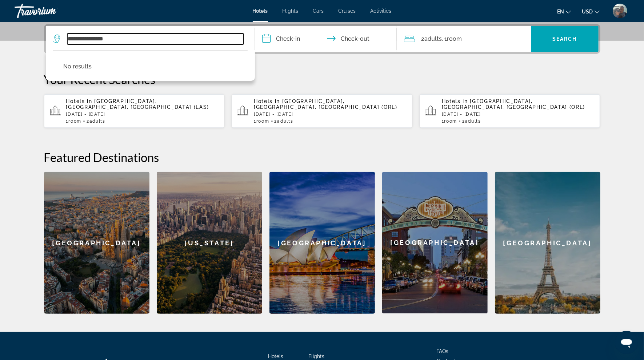  Describe the element at coordinates (452, 39) in the screenshot. I see `span: , 1` at that location.